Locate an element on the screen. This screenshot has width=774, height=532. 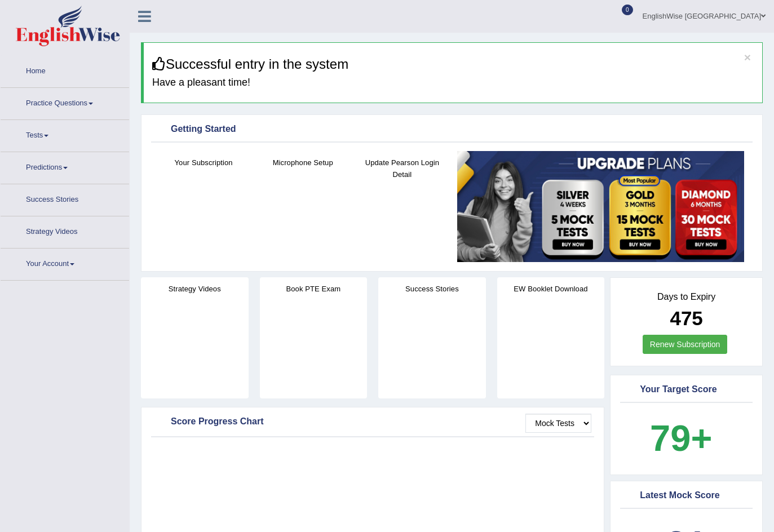
h4: Your Subscription is located at coordinates (204, 163).